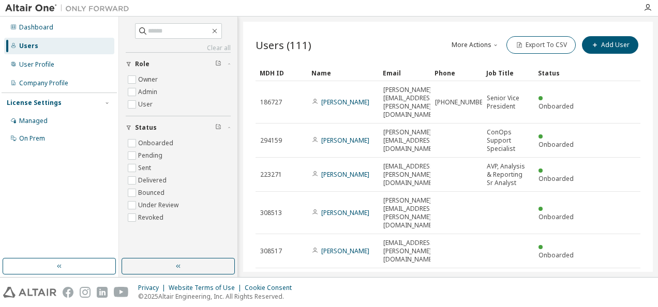 This screenshot has height=307, width=658. What do you see at coordinates (560, 73) in the screenshot?
I see `div: Status` at bounding box center [560, 73].